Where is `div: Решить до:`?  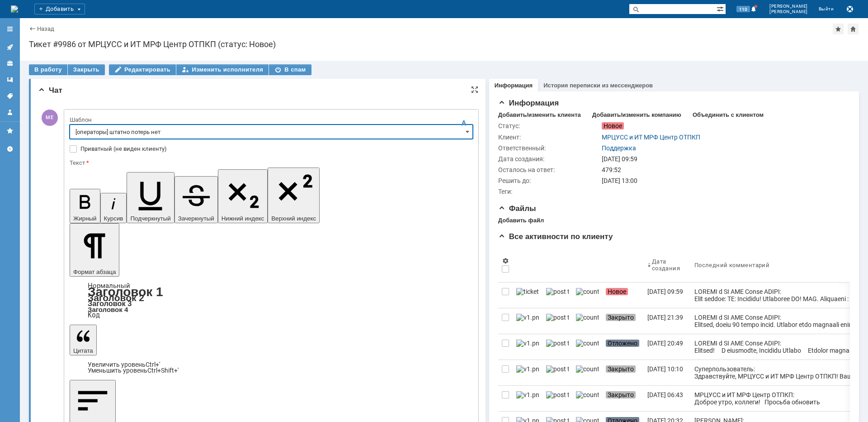
div: Решить до: is located at coordinates (548, 181).